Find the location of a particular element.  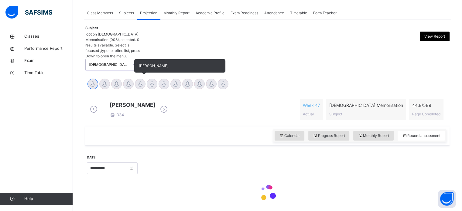

span: Classes is located at coordinates (49, 36).